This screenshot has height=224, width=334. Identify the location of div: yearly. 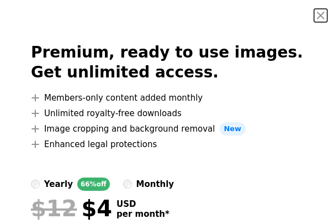
(59, 184).